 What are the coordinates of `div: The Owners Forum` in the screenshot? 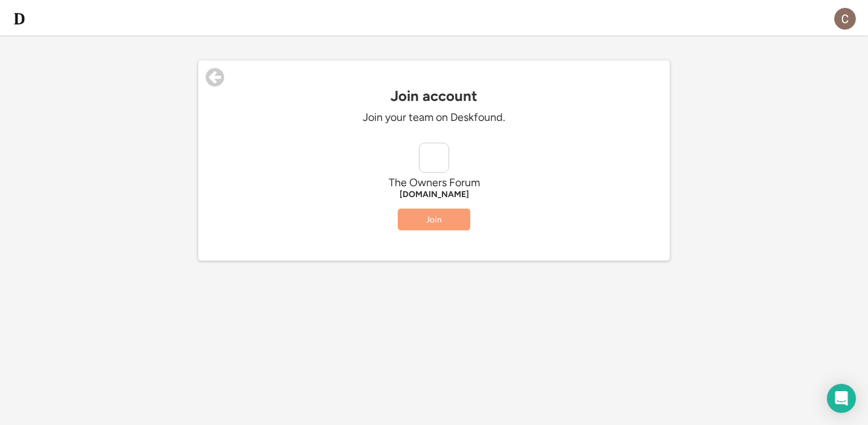 It's located at (434, 183).